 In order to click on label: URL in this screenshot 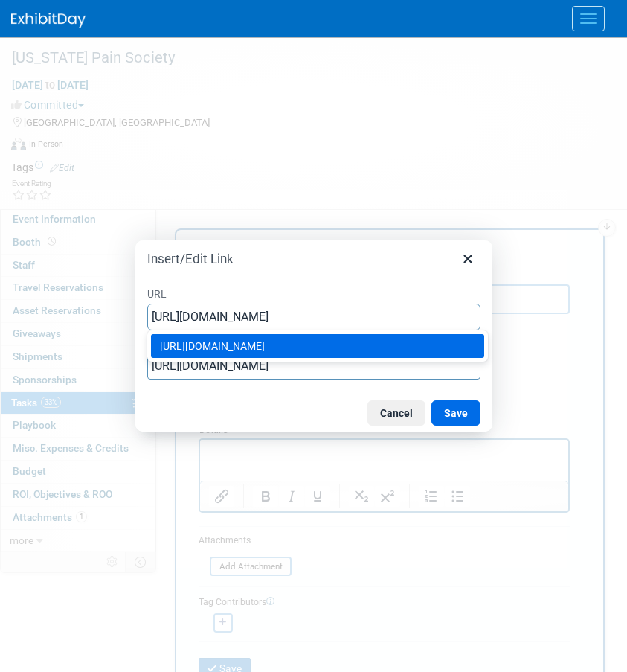, I will do `click(314, 293)`.